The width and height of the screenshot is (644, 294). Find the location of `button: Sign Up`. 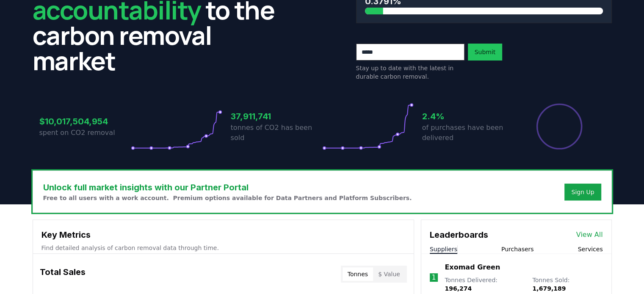

button: Sign Up is located at coordinates (582, 192).